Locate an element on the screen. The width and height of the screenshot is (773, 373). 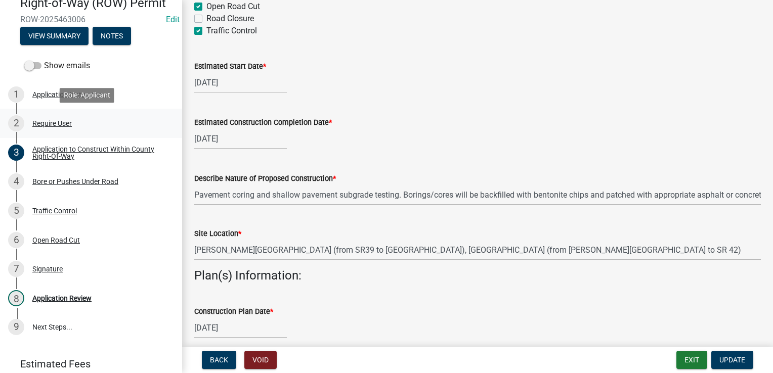
label: Site Location is located at coordinates (217, 234).